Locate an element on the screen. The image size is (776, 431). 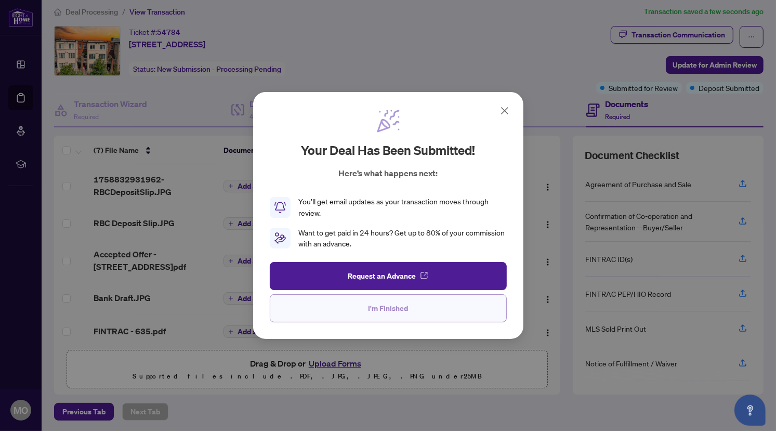
span: I'm Finished is located at coordinates (388, 308).